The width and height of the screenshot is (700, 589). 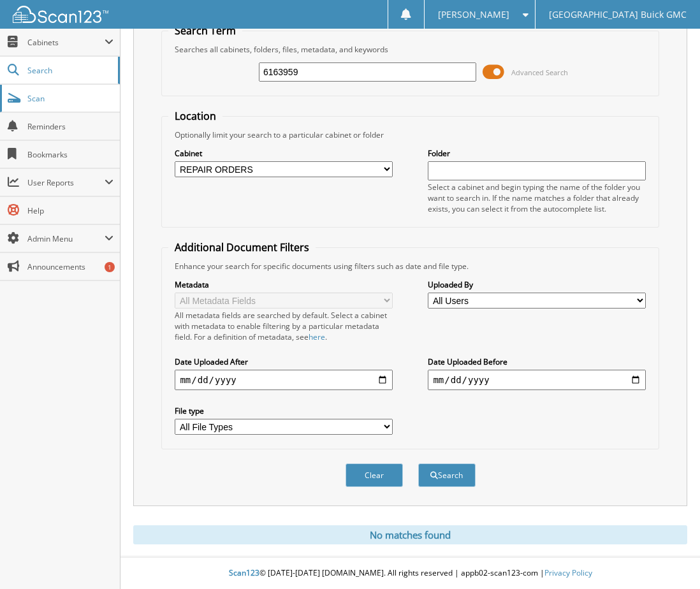 I want to click on span: Cabinets, so click(x=66, y=42).